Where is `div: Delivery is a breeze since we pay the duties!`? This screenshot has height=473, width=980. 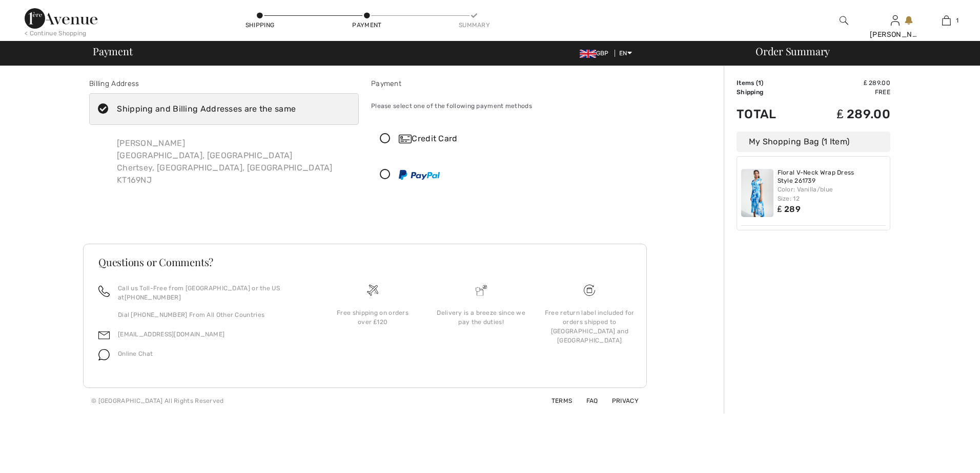
div: Delivery is a breeze since we pay the duties! is located at coordinates (481, 318).